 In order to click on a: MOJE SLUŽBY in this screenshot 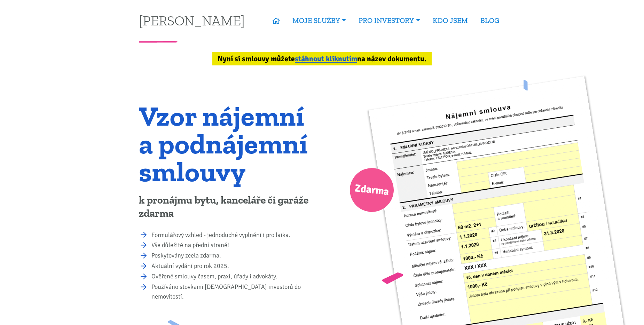, I will do `click(319, 20)`.